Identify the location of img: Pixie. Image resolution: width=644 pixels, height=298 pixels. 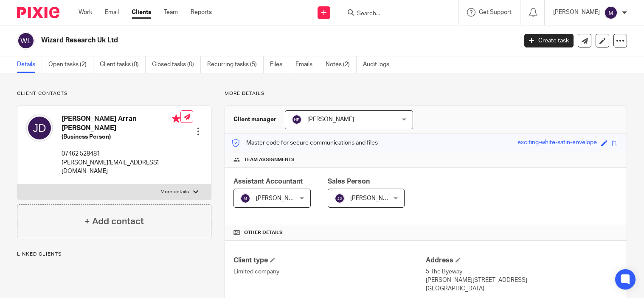
(38, 12).